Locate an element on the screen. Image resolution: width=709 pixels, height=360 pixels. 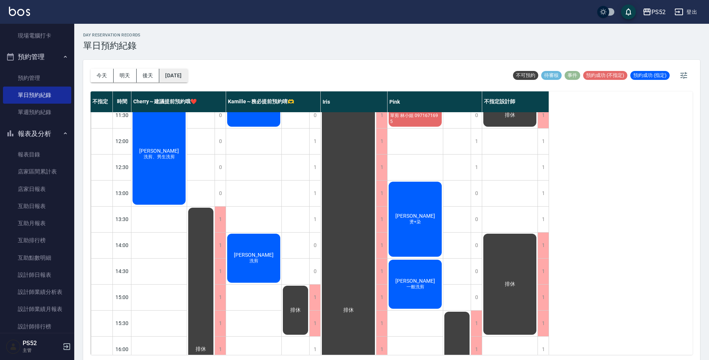
h2: day Reservation records is located at coordinates (112, 35).